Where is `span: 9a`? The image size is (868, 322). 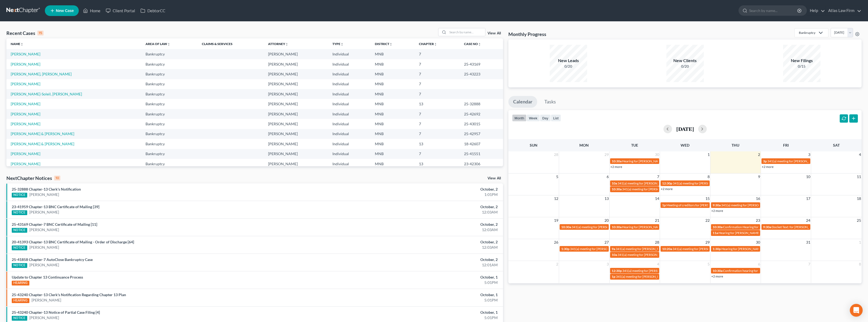
span: 9a is located at coordinates (613, 249).